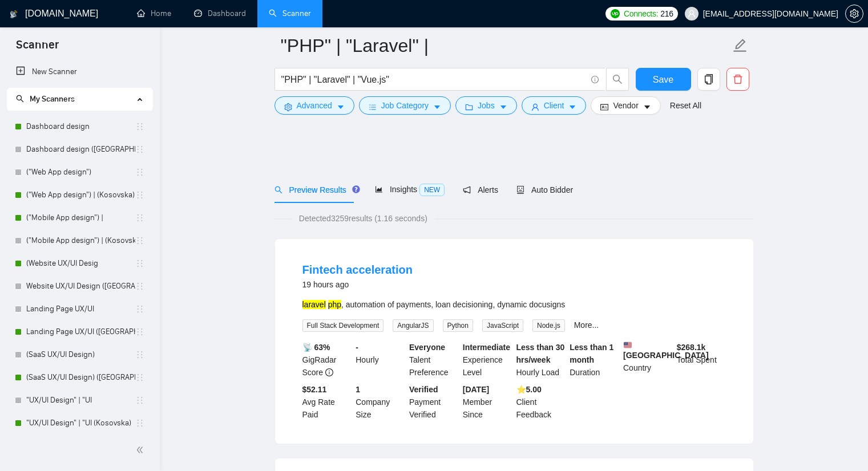 This screenshot has height=471, width=868. Describe the element at coordinates (380, 402) in the screenshot. I see `div: Company Size` at that location.